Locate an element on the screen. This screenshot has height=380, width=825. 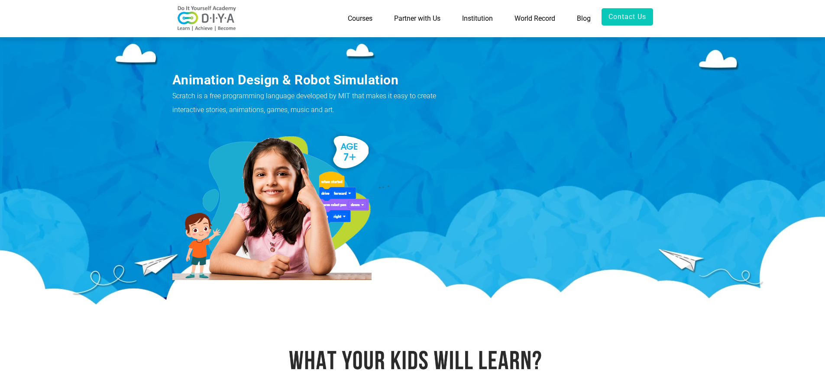
a: Partner with Us is located at coordinates (417, 19).